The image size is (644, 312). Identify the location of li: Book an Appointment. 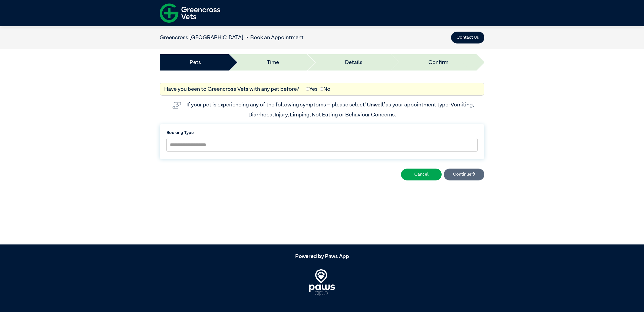
(273, 38).